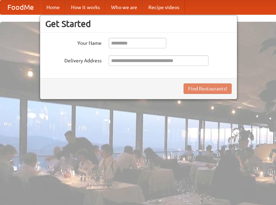 This screenshot has height=205, width=276. I want to click on a: Who we are, so click(124, 7).